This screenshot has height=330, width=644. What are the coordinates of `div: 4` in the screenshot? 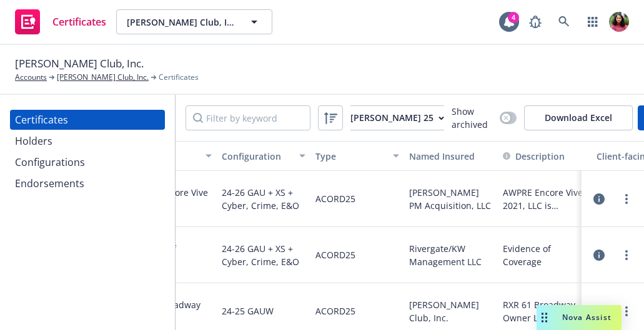 It's located at (514, 17).